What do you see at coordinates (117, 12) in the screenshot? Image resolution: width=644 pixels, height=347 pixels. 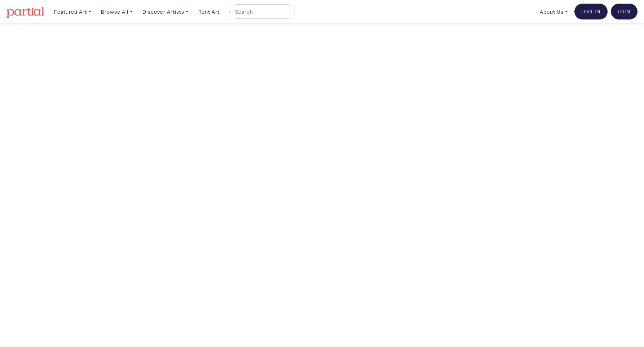 I see `a: Browse All` at bounding box center [117, 12].